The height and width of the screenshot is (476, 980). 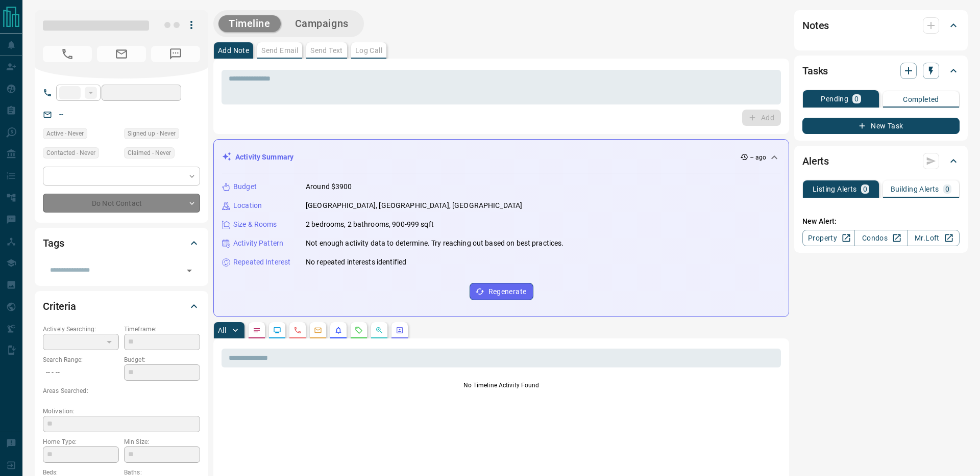 What do you see at coordinates (297, 330) in the screenshot?
I see `svg: Calls` at bounding box center [297, 330].